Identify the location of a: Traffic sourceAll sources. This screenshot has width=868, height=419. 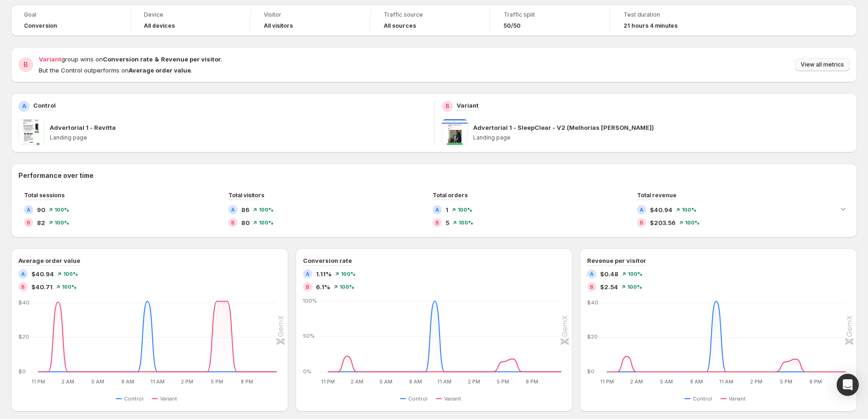
(431, 20).